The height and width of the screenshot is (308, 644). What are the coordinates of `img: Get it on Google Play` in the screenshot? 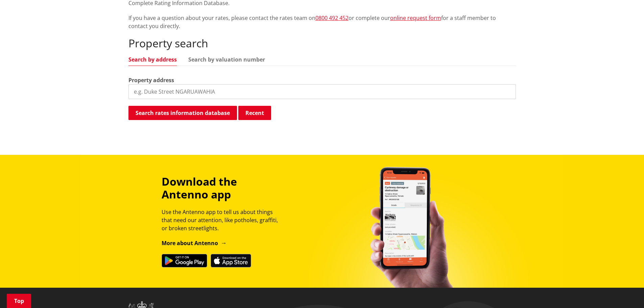 It's located at (184, 261).